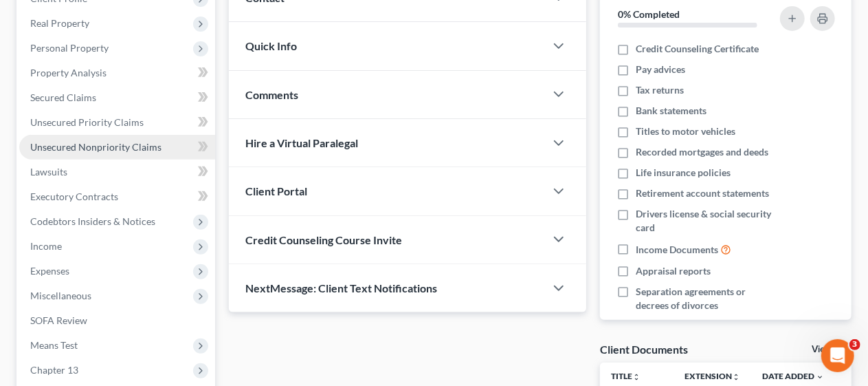 The height and width of the screenshot is (386, 868). I want to click on span: Titles to motor vehicles, so click(685, 131).